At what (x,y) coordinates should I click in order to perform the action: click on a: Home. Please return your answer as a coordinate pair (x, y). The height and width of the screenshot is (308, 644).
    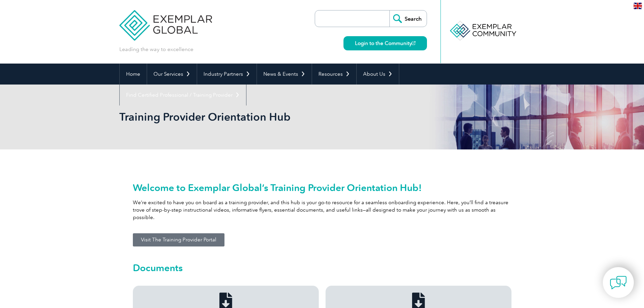
    Looking at the image, I should click on (133, 74).